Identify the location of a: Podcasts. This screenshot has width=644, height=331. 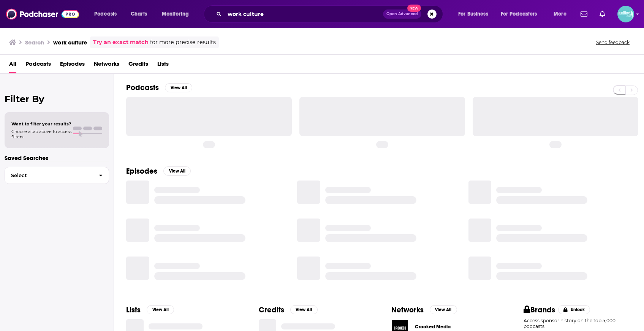
(38, 66).